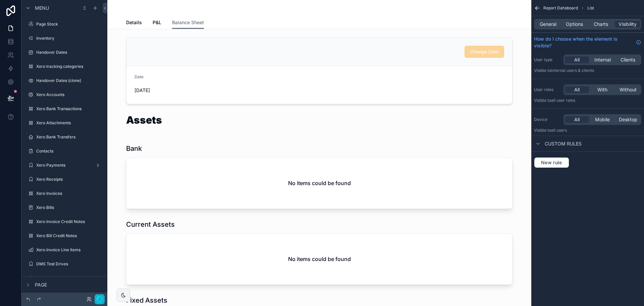  Describe the element at coordinates (563, 144) in the screenshot. I see `span: Custom rules` at that location.